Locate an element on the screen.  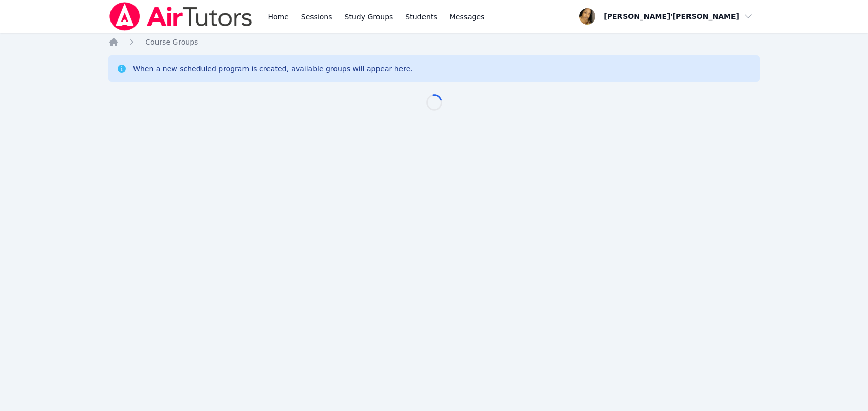
img: Air Tutors is located at coordinates (181, 16).